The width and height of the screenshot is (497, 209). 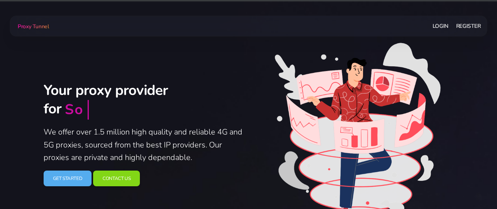 I want to click on h2: Your proxy provider for, so click(x=144, y=100).